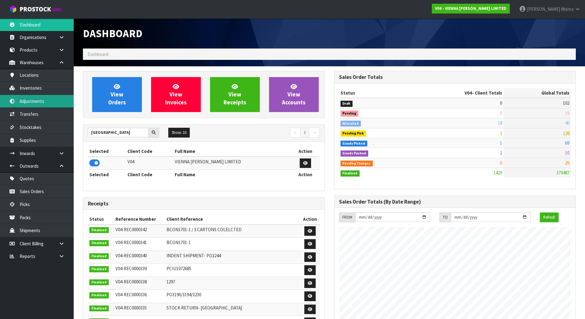 This screenshot has height=319, width=585. What do you see at coordinates (354, 144) in the screenshot?
I see `span: Goods Picked` at bounding box center [354, 144].